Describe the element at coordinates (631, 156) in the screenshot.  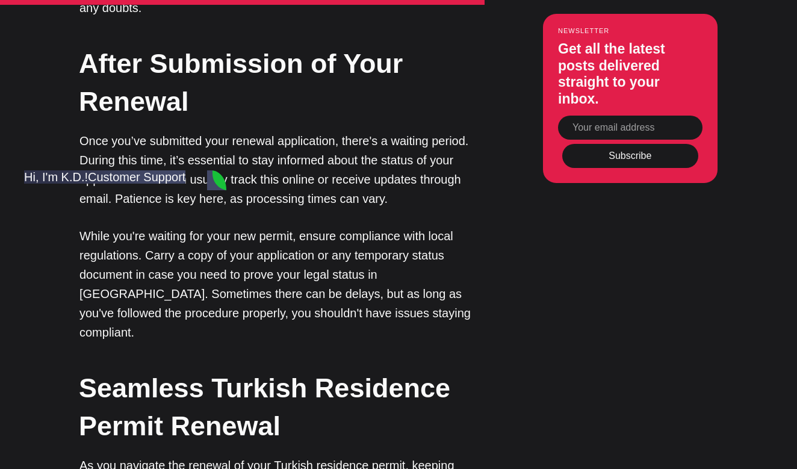
I see `button: Subscribe` at that location.